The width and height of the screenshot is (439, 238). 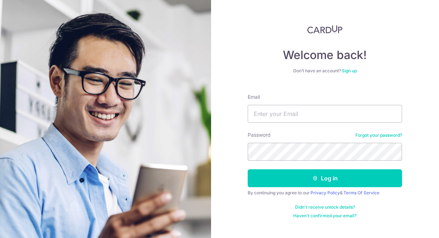 What do you see at coordinates (325, 114) in the screenshot?
I see `input: Enter your Email` at bounding box center [325, 114].